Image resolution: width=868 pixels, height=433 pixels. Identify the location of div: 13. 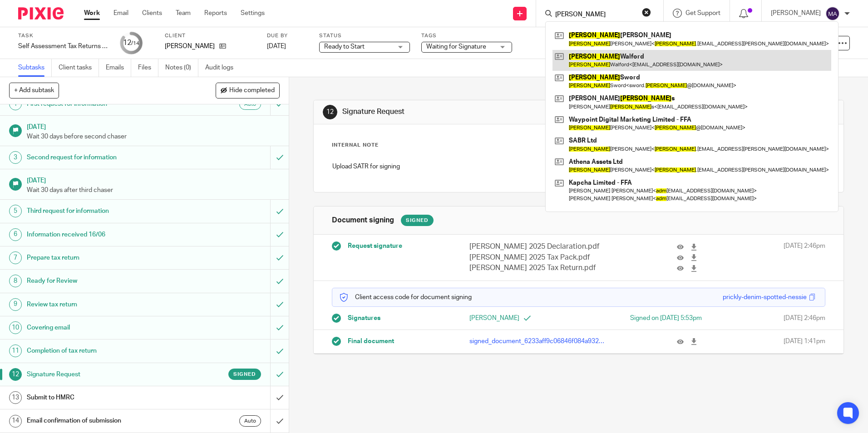
(15, 398).